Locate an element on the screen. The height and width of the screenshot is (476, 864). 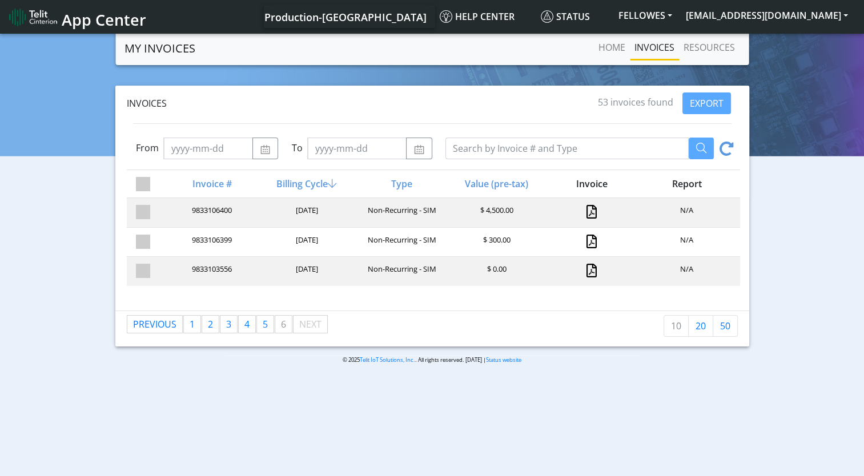
div: 9833106400 is located at coordinates (211, 212).